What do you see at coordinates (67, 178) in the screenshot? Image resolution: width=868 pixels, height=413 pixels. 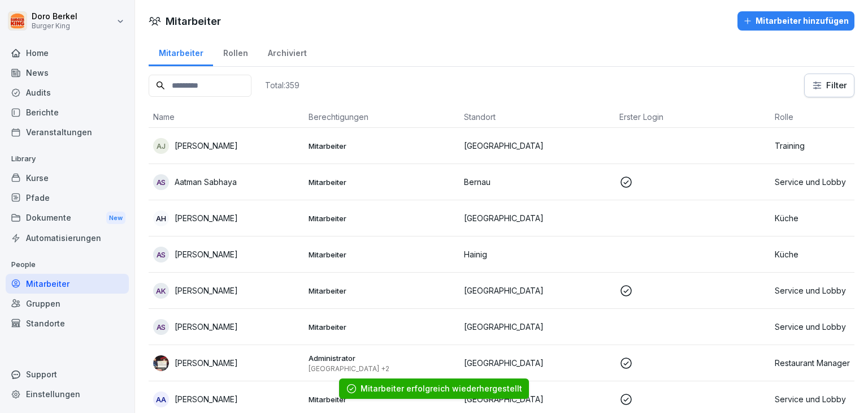 I see `a: Kurse` at bounding box center [67, 178].